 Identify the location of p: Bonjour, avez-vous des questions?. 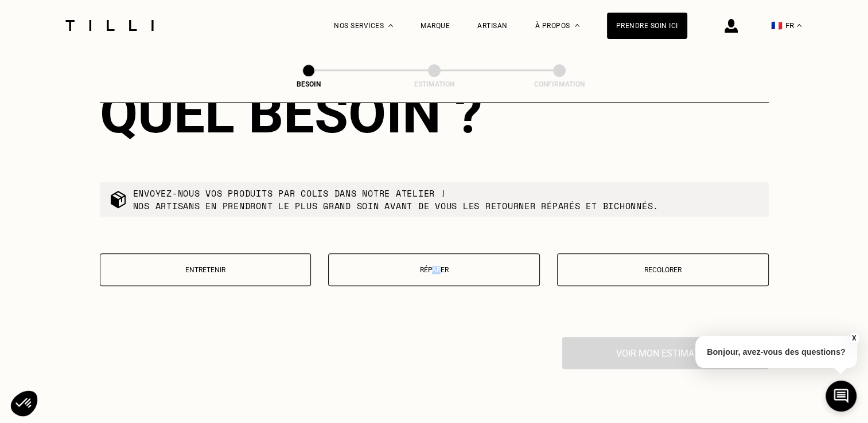
(776, 352).